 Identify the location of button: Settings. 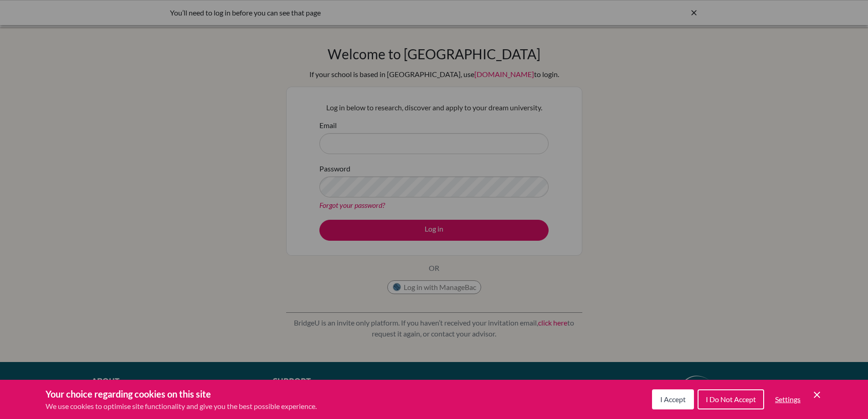
(787, 399).